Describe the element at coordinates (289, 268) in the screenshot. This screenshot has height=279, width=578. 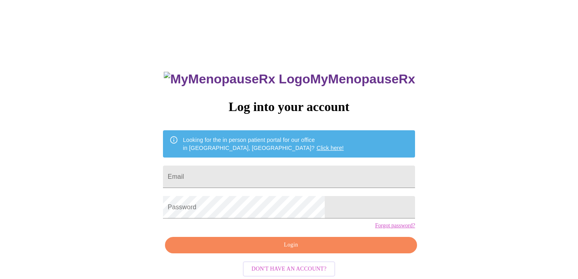
I see `a: Don't have an account?` at that location.